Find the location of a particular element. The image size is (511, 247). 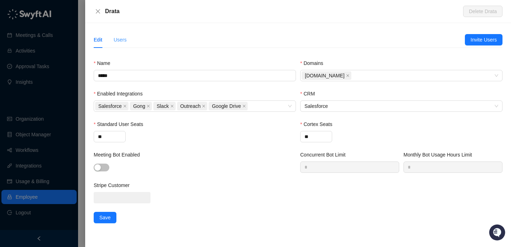

input: Concurrent Bot Limit is located at coordinates (350, 167).